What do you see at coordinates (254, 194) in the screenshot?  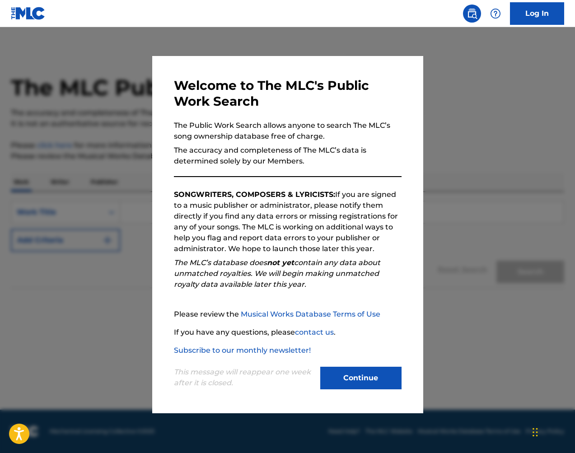 I see `strong: SONGWRITERS, COMPOSERS & LYRICISTS:` at bounding box center [254, 194].